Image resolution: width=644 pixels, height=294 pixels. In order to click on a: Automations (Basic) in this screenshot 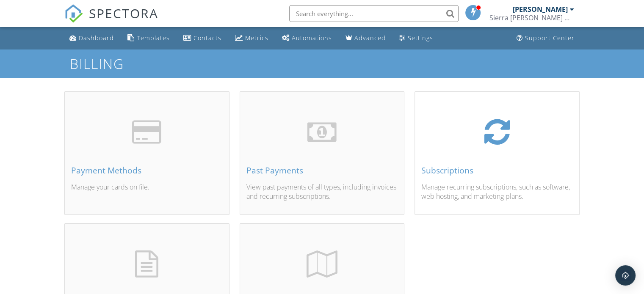, I will do `click(307, 38)`.